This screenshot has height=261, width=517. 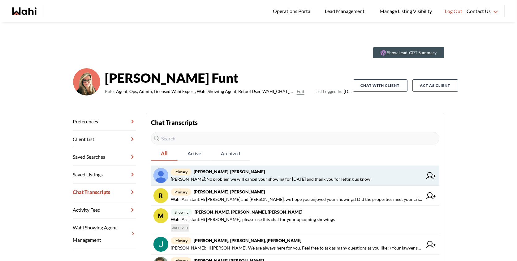 What do you see at coordinates (231, 153) in the screenshot?
I see `span: Archived` at bounding box center [231, 153].